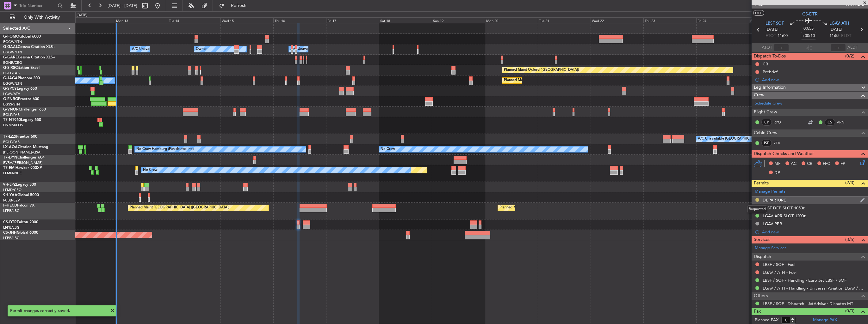  I want to click on span: 9H-YAA, so click(10, 195).